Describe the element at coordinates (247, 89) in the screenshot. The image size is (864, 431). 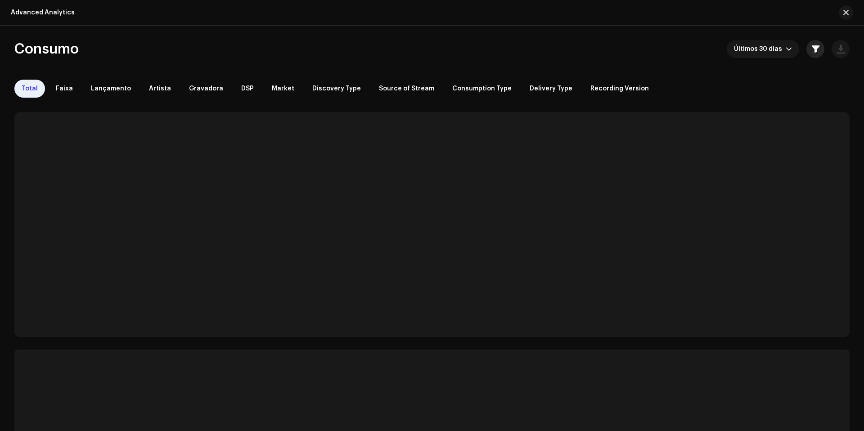
I see `span: DSP` at that location.